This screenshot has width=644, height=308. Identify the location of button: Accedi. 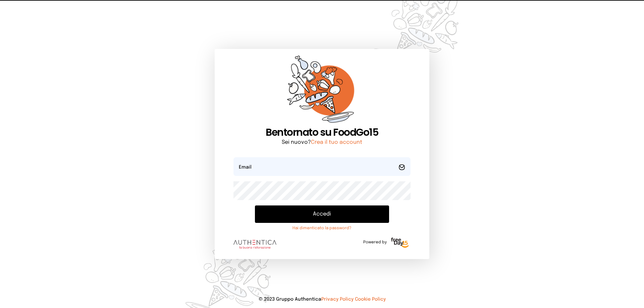
(322, 214).